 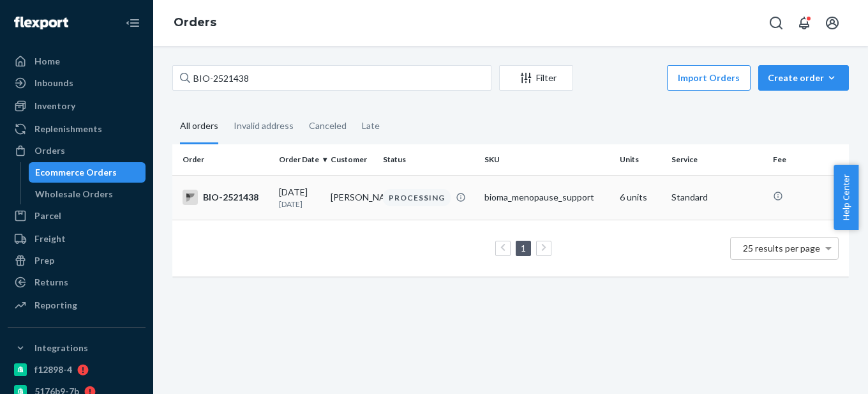 What do you see at coordinates (351, 159) in the screenshot?
I see `div: Customer` at bounding box center [351, 159].